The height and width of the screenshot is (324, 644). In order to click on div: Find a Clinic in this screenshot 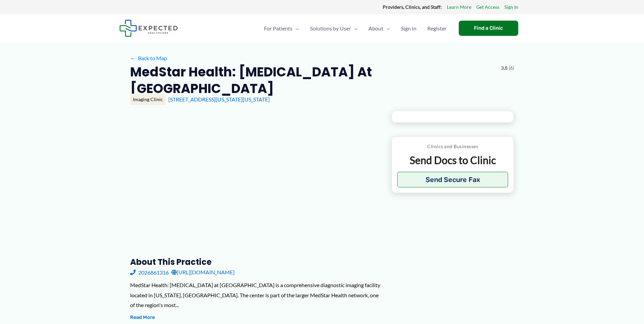, I will do `click(488, 28)`.